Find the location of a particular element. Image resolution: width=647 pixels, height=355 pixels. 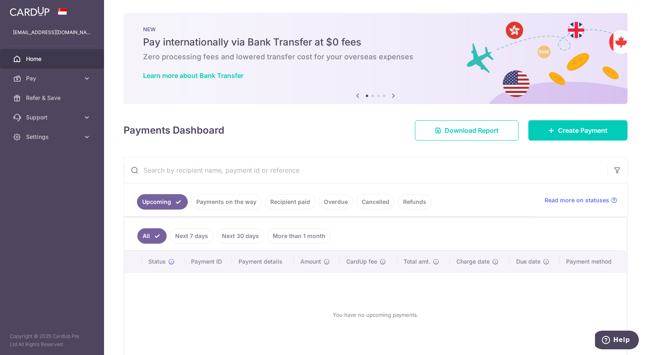

span: Create Payment is located at coordinates (583, 130).